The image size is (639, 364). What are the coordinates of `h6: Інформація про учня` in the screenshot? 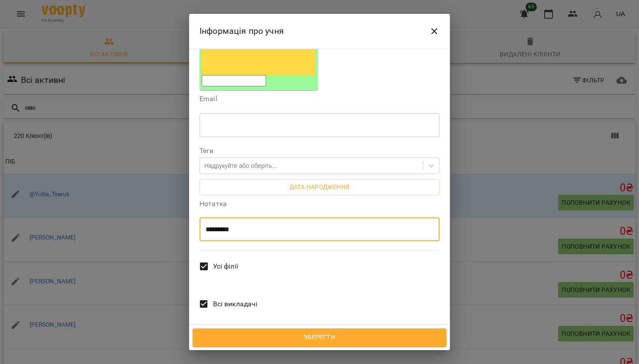 It's located at (241, 31).